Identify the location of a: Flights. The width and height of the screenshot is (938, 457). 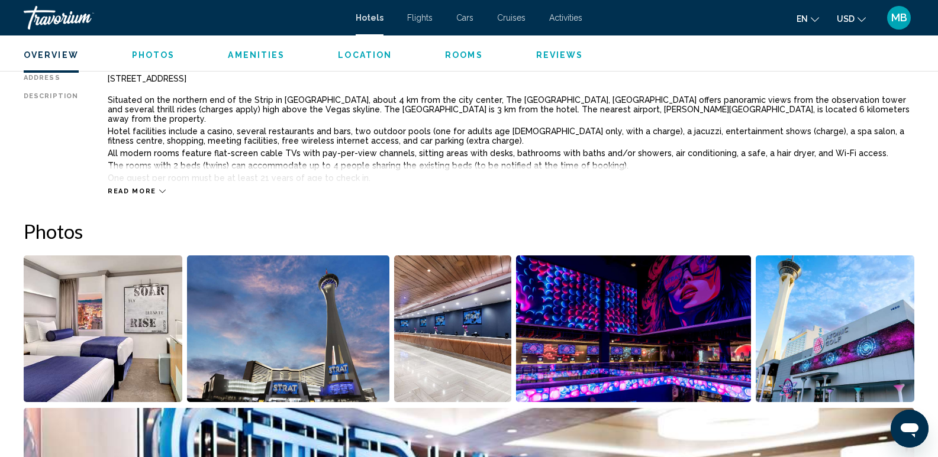
(419, 18).